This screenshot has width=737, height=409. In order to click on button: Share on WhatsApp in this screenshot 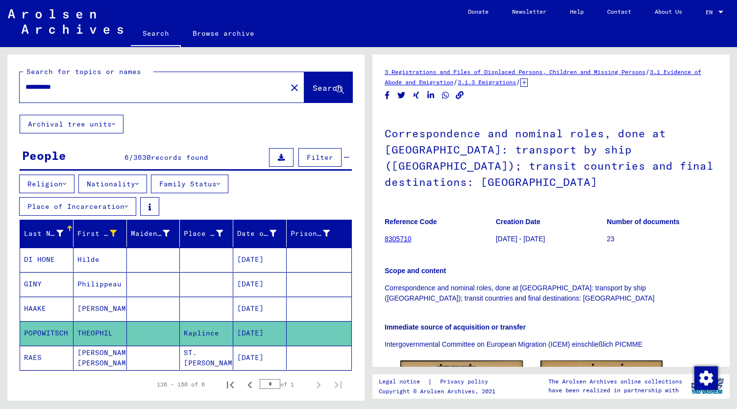, I will do `click(446, 95)`.